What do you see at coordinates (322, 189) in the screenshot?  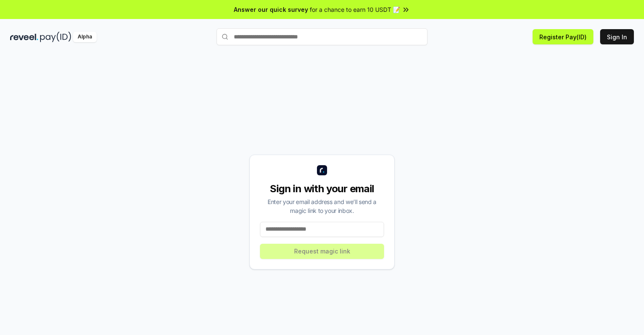 I see `div: Sign in with your email` at bounding box center [322, 189].